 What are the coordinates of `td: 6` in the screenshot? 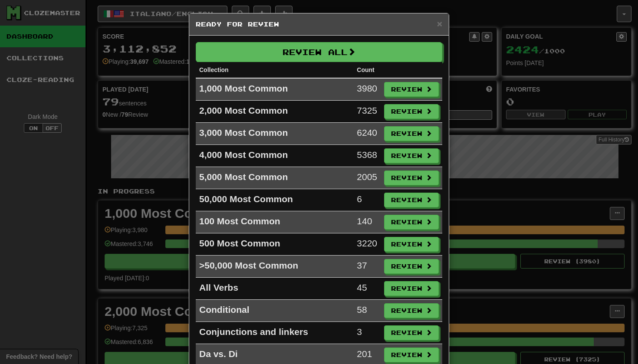 It's located at (367, 200).